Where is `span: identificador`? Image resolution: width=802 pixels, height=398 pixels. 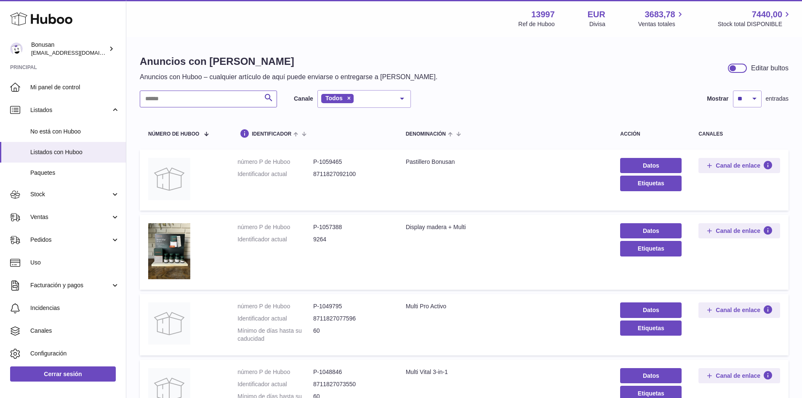
span: identificador is located at coordinates (271, 134).